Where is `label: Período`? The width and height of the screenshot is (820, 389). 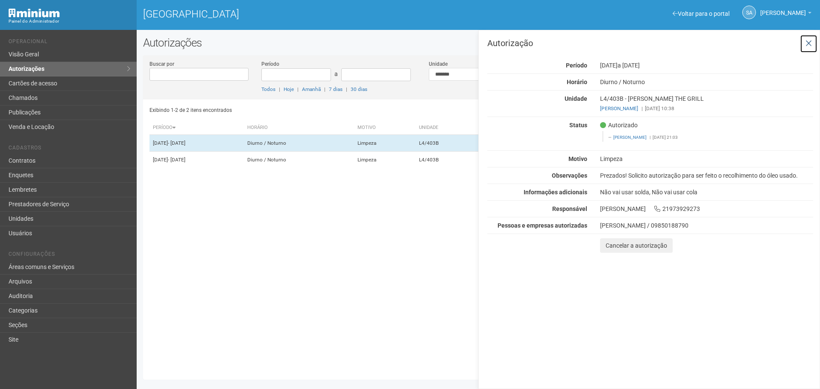
label: Período is located at coordinates (270, 64).